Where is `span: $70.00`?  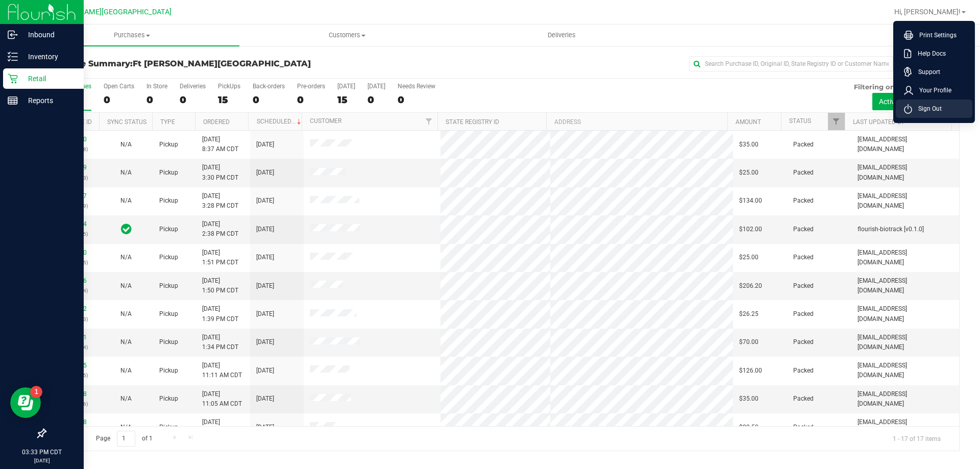 span: $70.00 is located at coordinates (748, 342).